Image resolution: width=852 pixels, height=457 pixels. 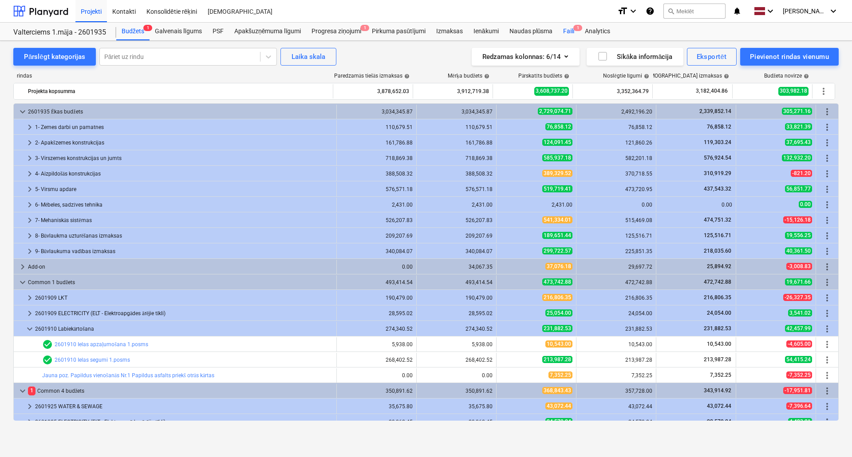 What do you see at coordinates (557, 391) in the screenshot?
I see `span: 368,843.43` at bounding box center [557, 391].